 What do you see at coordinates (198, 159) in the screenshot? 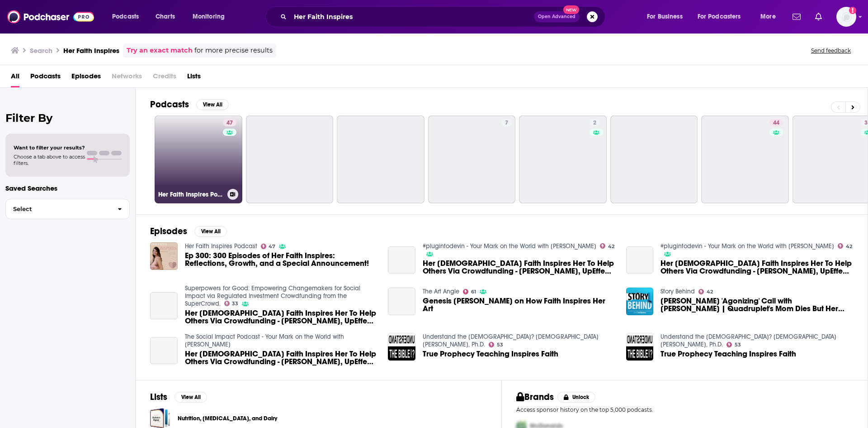
I see `a: 47Her Faith Inspires Podcast` at bounding box center [198, 159].